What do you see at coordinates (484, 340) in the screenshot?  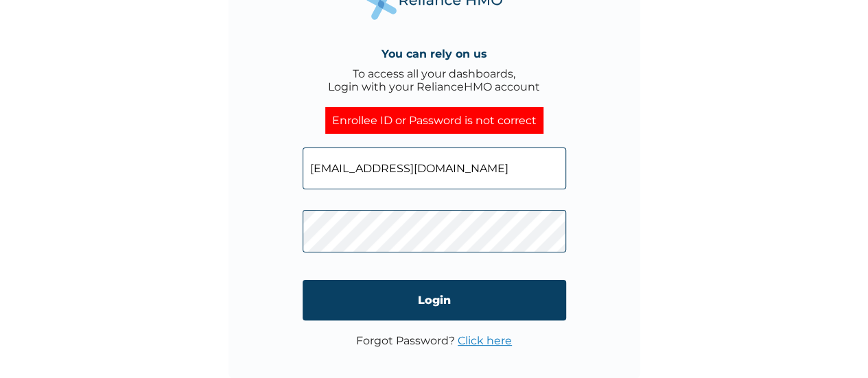 I see `a: Click here` at bounding box center [484, 340].